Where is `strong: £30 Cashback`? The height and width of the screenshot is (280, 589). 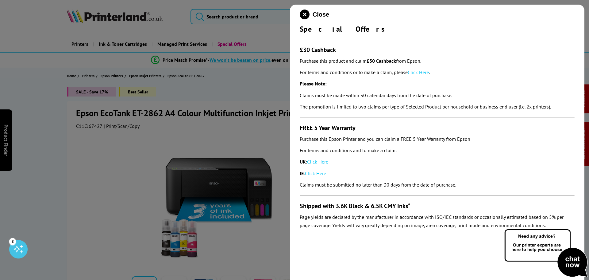
strong: £30 Cashback is located at coordinates (381, 61).